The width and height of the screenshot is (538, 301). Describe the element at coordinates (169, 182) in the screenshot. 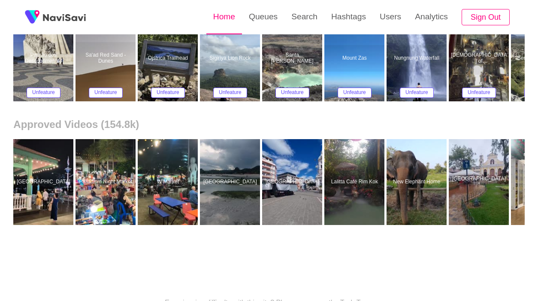

I see `a: W MarketW Market` at that location.